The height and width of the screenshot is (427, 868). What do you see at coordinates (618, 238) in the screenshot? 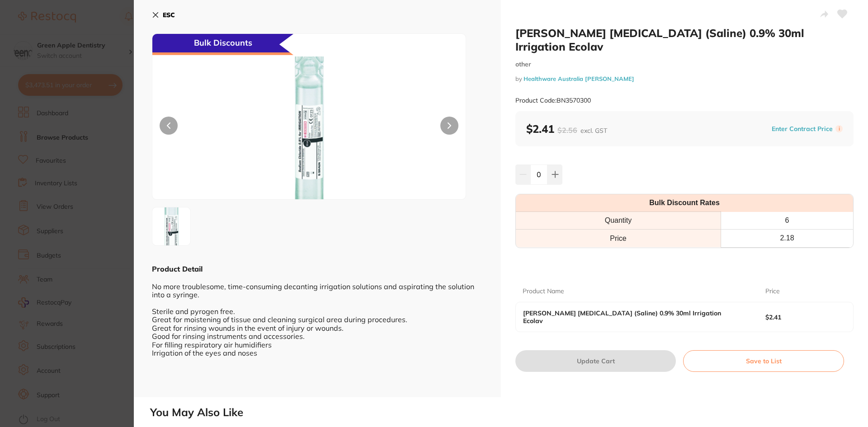
I see `td: Price` at bounding box center [618, 238].